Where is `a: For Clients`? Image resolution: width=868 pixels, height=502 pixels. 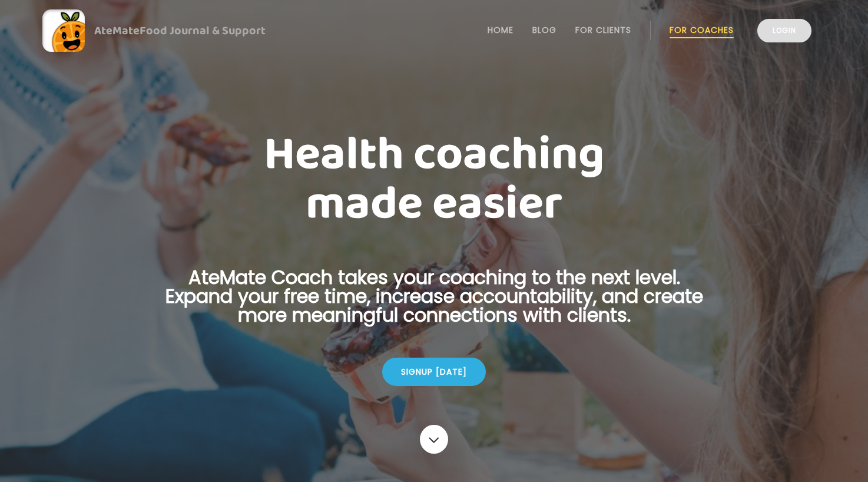 a: For Clients is located at coordinates (603, 30).